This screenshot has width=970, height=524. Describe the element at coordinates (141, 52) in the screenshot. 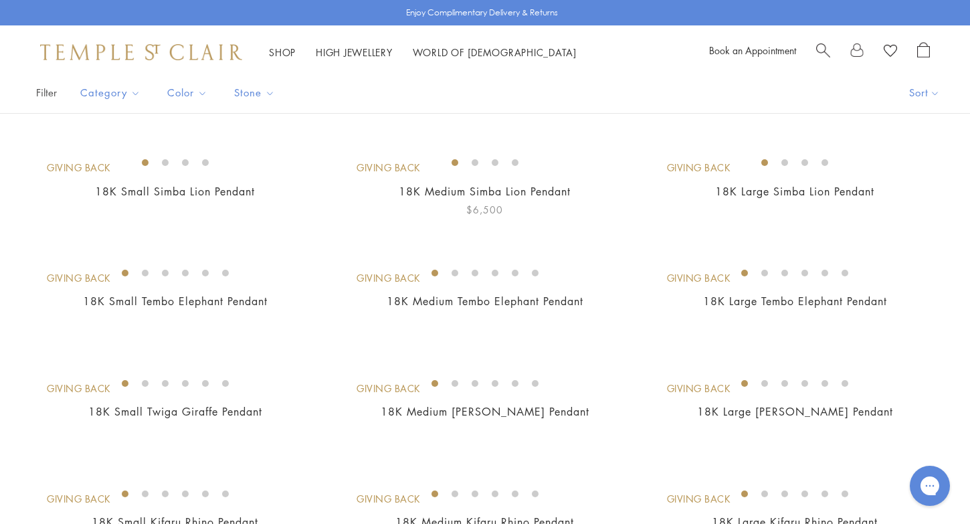

I see `img: Temple St. Clair` at that location.